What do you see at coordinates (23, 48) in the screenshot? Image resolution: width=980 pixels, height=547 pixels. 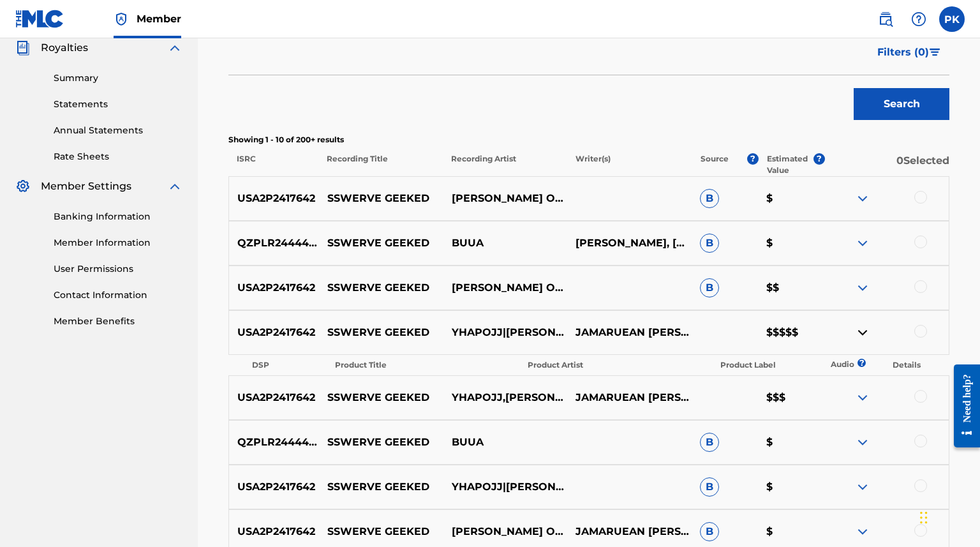 I see `img: Royalties` at bounding box center [23, 48].